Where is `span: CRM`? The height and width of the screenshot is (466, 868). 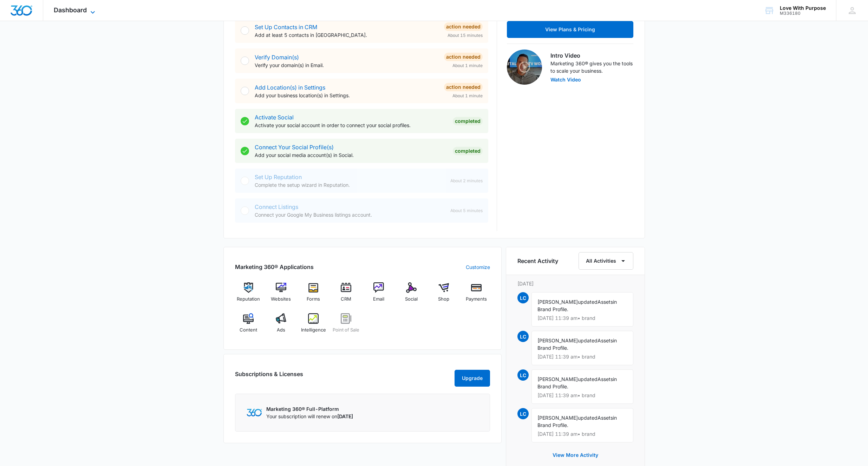 span: CRM is located at coordinates (346, 299).